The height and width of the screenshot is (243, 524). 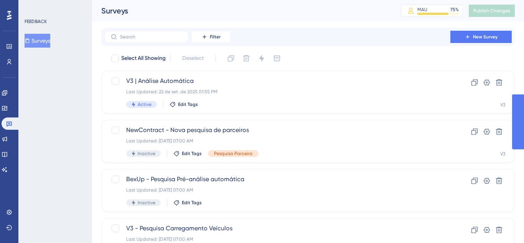 I want to click on button: Deselect, so click(x=193, y=58).